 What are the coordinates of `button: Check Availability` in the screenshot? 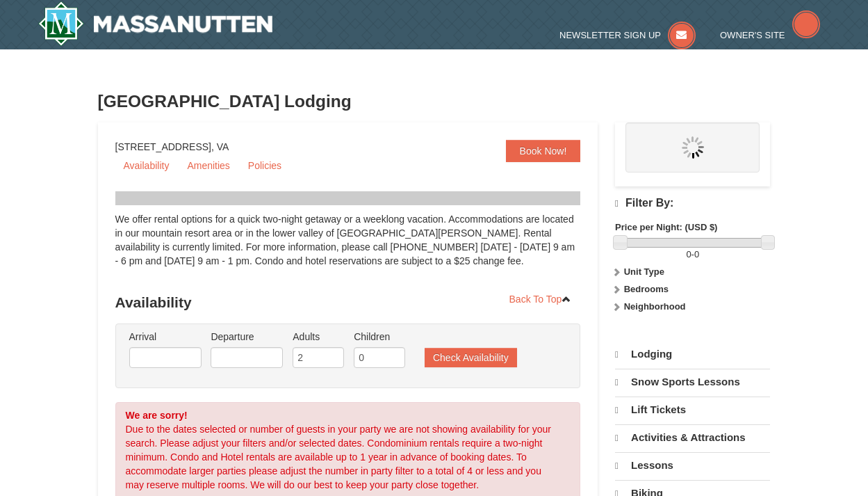 It's located at (470, 358).